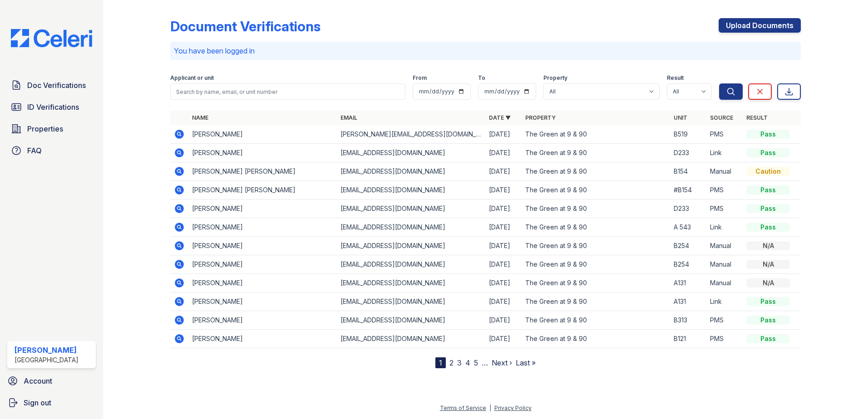 Image resolution: width=868 pixels, height=419 pixels. Describe the element at coordinates (51, 403) in the screenshot. I see `a: Sign out` at that location.